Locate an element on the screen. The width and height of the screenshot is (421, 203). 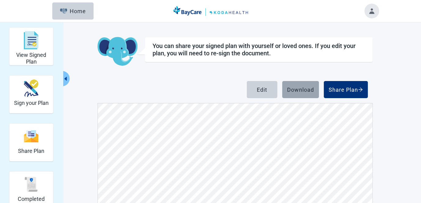
button: Share Plan arrow-right is located at coordinates (346, 90).